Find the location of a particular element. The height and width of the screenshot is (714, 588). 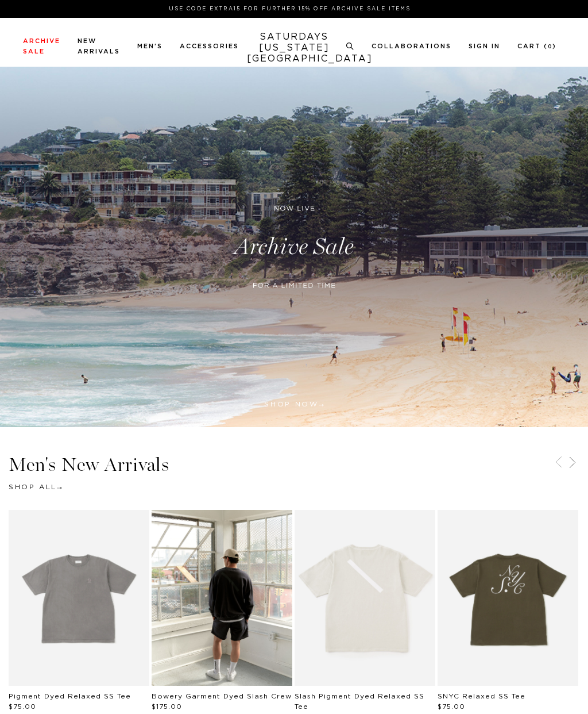

a: New Arrivals is located at coordinates (99, 46).